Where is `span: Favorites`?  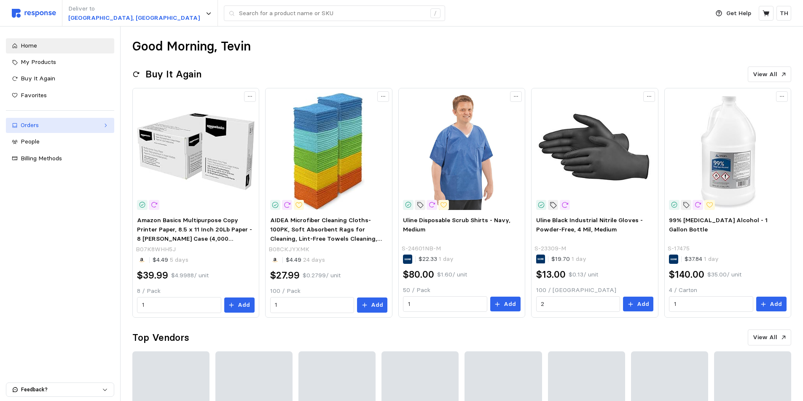 span: Favorites is located at coordinates (34, 95).